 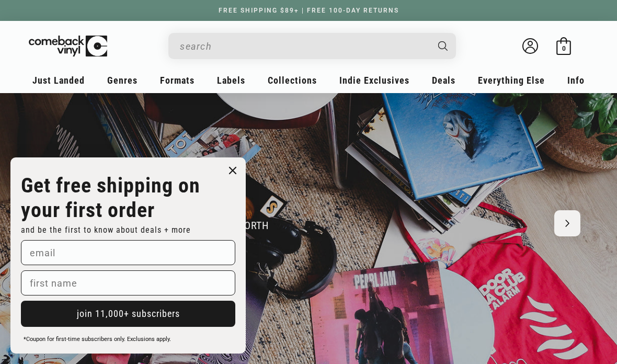 I want to click on span: Info, so click(x=576, y=80).